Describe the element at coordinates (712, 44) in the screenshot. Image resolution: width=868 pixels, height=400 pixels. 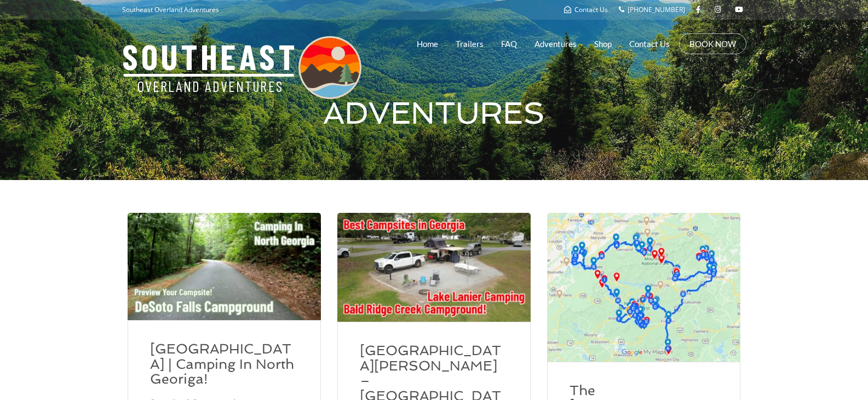
I see `a: BOOK NOW` at that location.